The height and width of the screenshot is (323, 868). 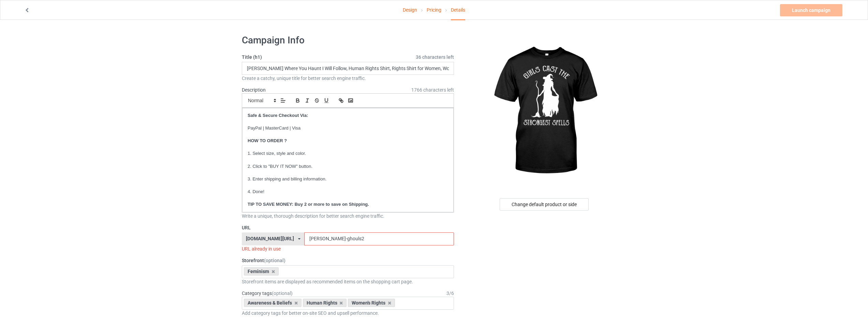 What do you see at coordinates (434, 10) in the screenshot?
I see `a: Pricing` at bounding box center [434, 10].